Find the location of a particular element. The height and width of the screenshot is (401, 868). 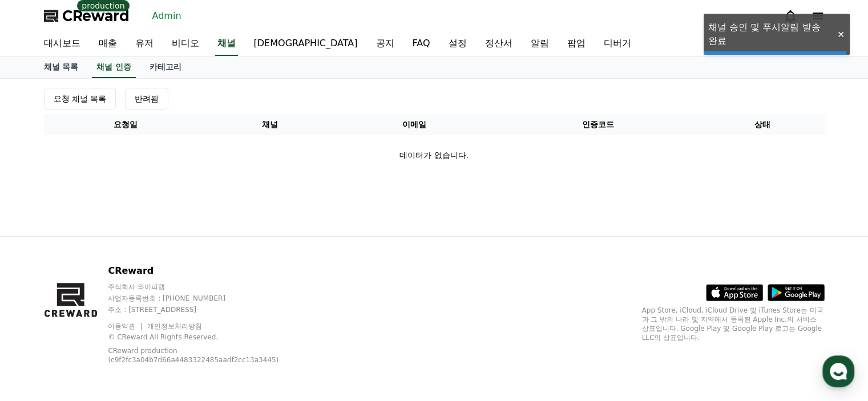

a: 비디오 is located at coordinates (186, 44).